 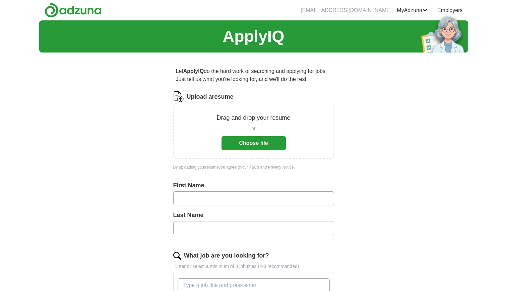 I want to click on p: Enter or select a minimum of 3 job titles (4-8 recommended), so click(x=254, y=267).